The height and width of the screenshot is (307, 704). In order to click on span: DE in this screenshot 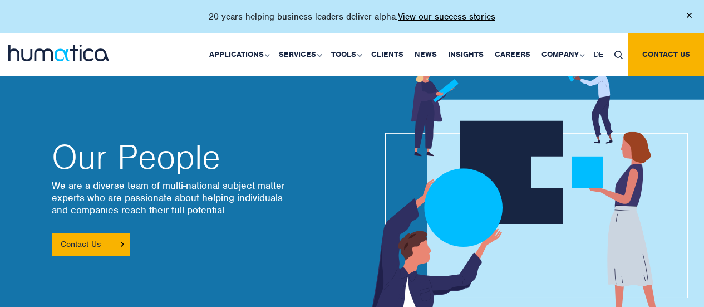, I will do `click(598, 54)`.